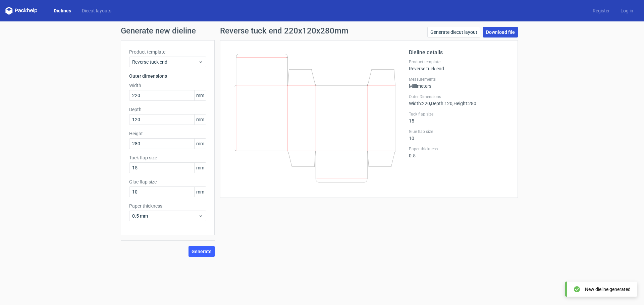 The image size is (644, 305). I want to click on span: Width : 220, so click(419, 103).